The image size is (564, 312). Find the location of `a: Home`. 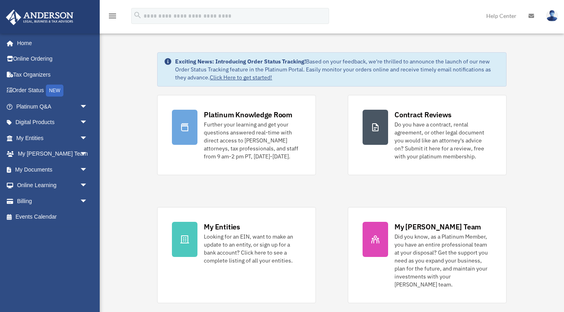

a: Home is located at coordinates (51, 43).